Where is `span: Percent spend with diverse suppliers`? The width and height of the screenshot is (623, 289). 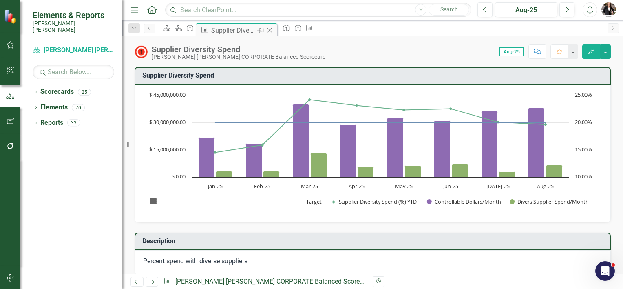 span: Percent spend with diverse suppliers is located at coordinates (195, 261).